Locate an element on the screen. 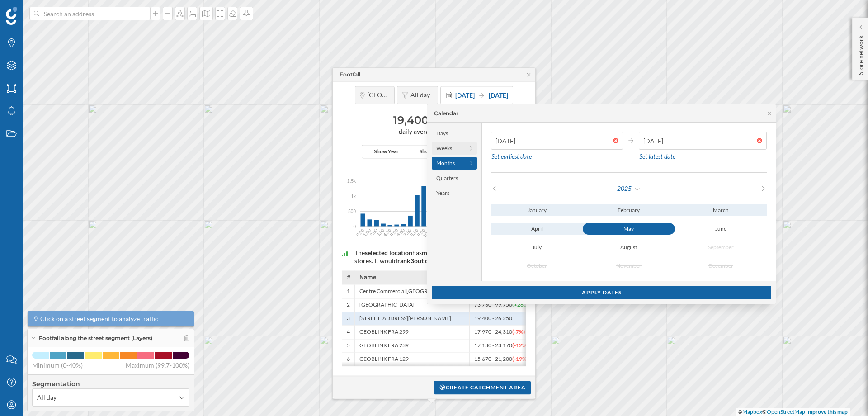  div: February is located at coordinates (628, 210).